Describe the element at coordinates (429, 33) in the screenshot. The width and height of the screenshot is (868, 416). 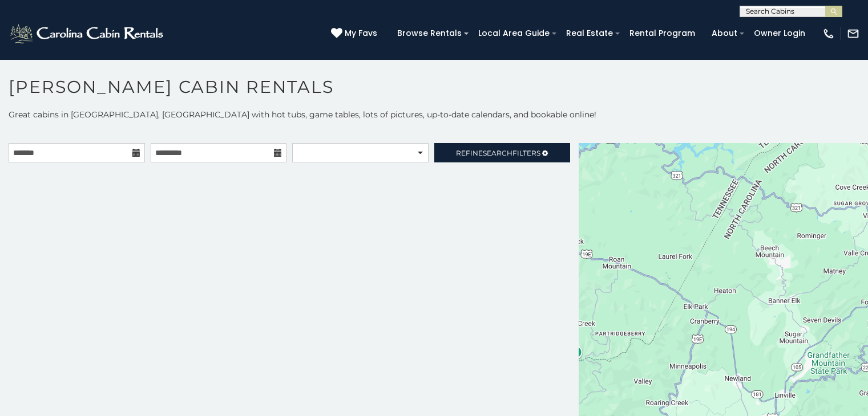
I see `a: Browse Rentals` at that location.